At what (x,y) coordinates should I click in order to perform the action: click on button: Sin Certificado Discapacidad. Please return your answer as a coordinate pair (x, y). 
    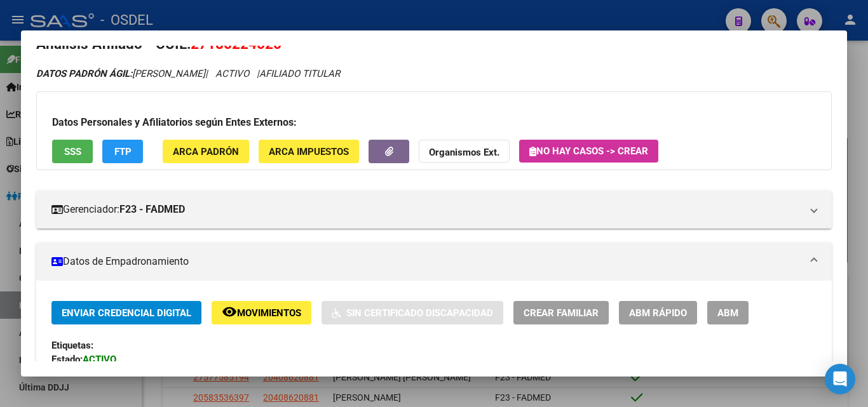
    Looking at the image, I should click on (413, 313).